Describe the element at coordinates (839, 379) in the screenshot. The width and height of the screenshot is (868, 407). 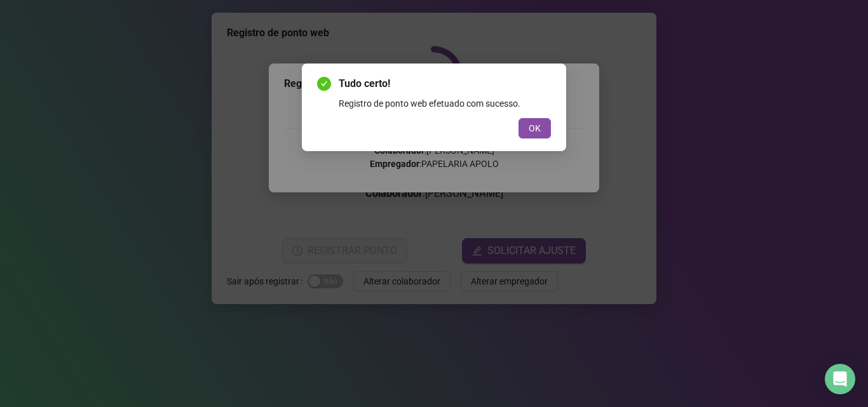
I see `div: Open Intercom Messenger` at that location.